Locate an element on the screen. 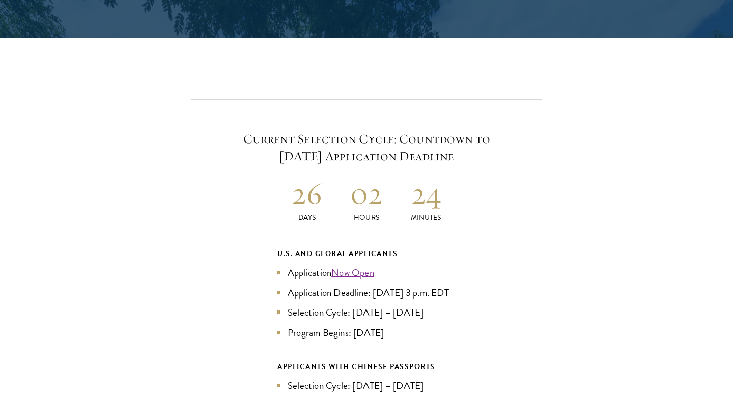 The image size is (733, 396). h2: 26 is located at coordinates (307, 193).